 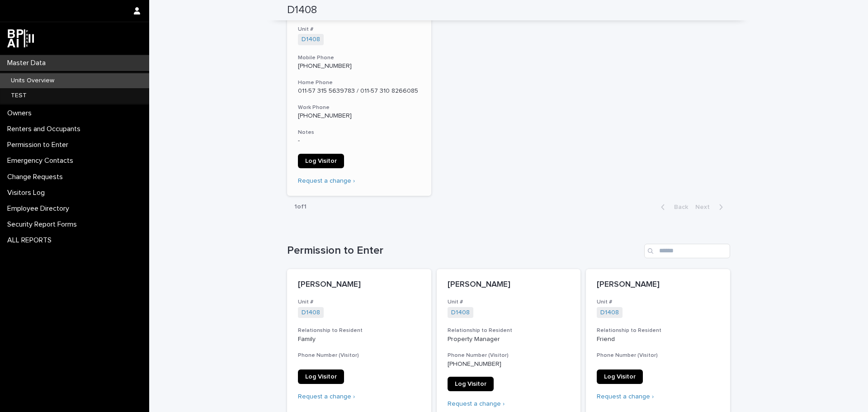 What do you see at coordinates (302, 10) in the screenshot?
I see `h2: D1408` at bounding box center [302, 10].